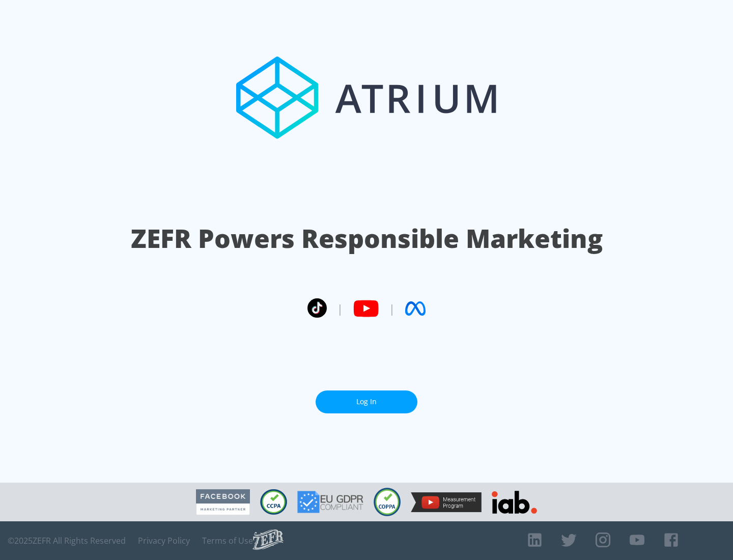  I want to click on span: © 2025 ZEFR All Rights Reserved, so click(67, 540).